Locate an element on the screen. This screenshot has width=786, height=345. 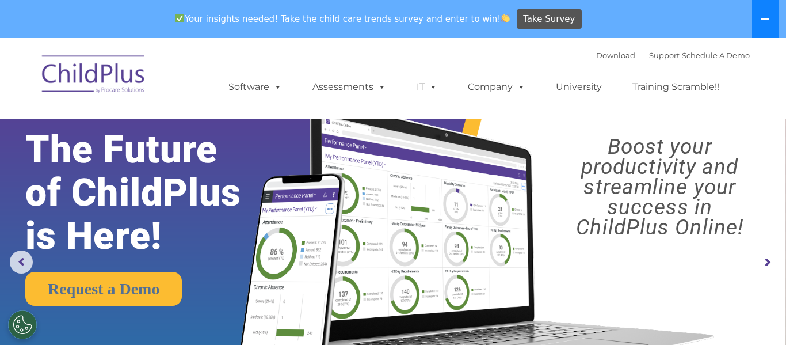
span: Phone number is located at coordinates (184, 127).